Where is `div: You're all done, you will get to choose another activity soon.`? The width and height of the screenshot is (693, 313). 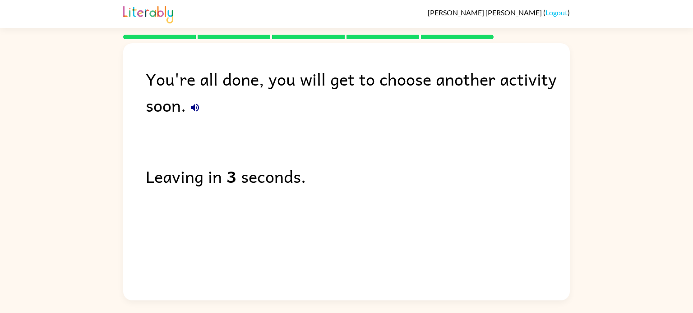 div: You're all done, you will get to choose another activity soon. is located at coordinates (358, 92).